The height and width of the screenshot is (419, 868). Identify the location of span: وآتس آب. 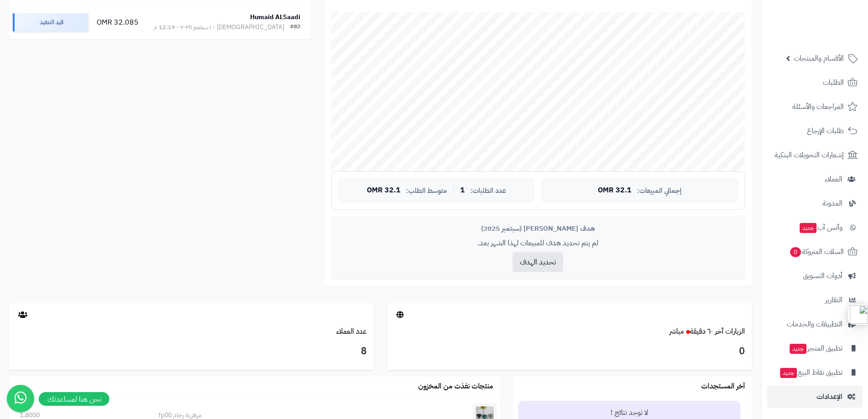
(820, 228).